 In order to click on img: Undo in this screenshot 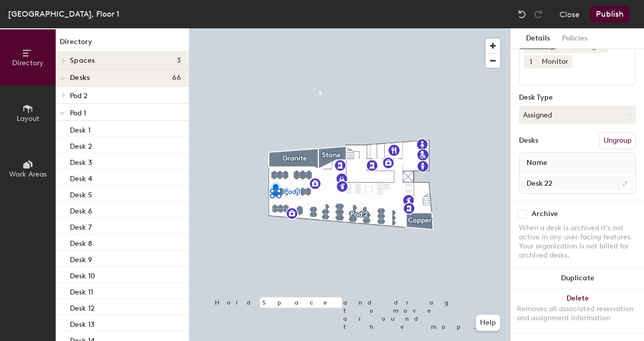, I will do `click(522, 14)`.